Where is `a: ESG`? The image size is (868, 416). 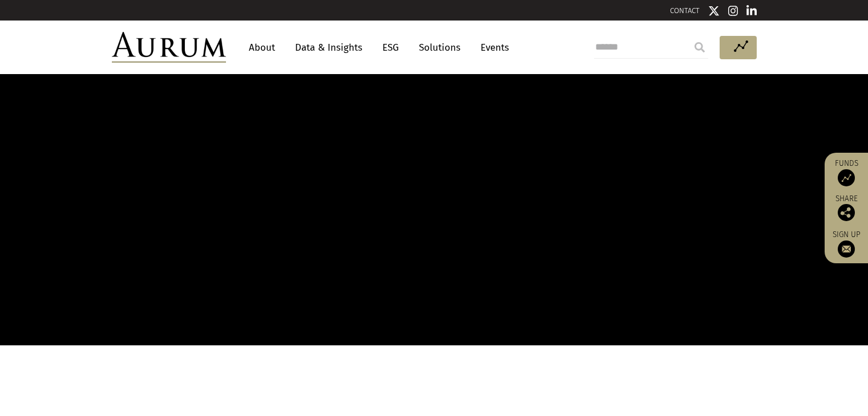 a: ESG is located at coordinates (390, 47).